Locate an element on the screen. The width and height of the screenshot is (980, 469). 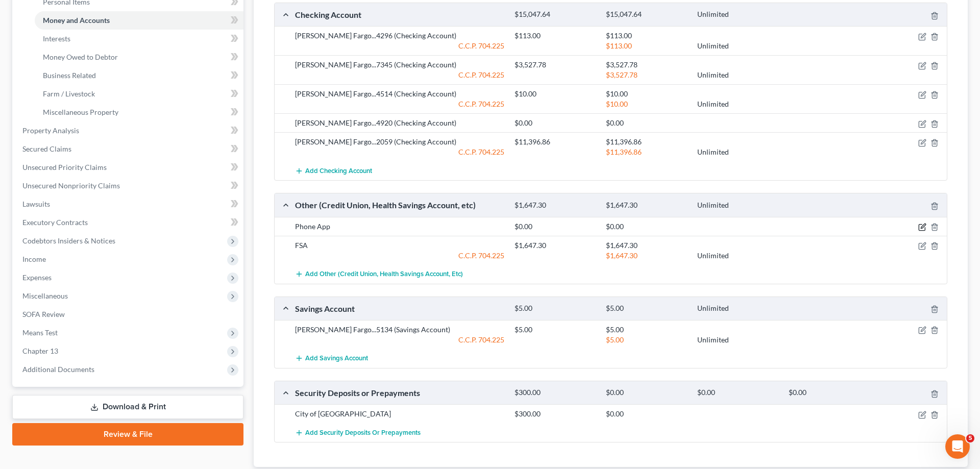
a: Lawsuits is located at coordinates (129, 204).